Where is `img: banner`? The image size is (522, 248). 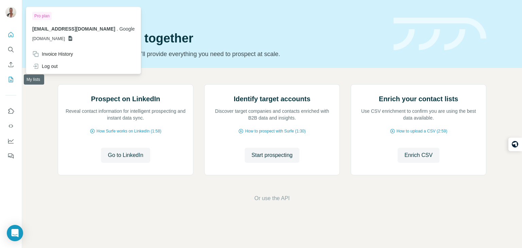 img: banner is located at coordinates (440, 34).